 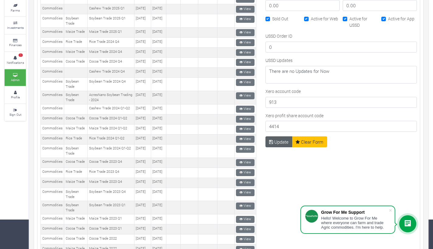 What do you see at coordinates (111, 239) in the screenshot?
I see `td: Cocoa Trade 2022` at bounding box center [111, 239].